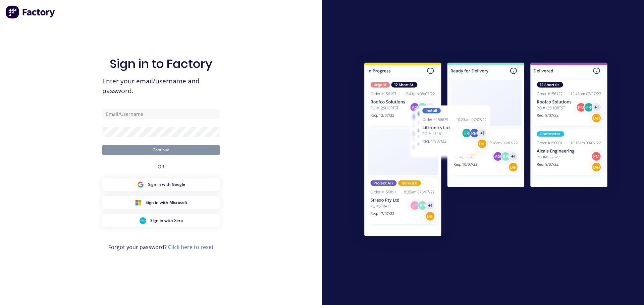 The image size is (644, 305). What do you see at coordinates (161, 221) in the screenshot?
I see `button: Xero Sign inSign in with Xero` at bounding box center [161, 221].